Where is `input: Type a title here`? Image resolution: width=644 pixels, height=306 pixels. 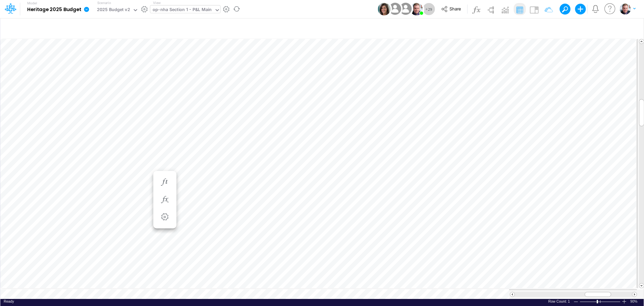 input: Type a title here is located at coordinates (252, 28).